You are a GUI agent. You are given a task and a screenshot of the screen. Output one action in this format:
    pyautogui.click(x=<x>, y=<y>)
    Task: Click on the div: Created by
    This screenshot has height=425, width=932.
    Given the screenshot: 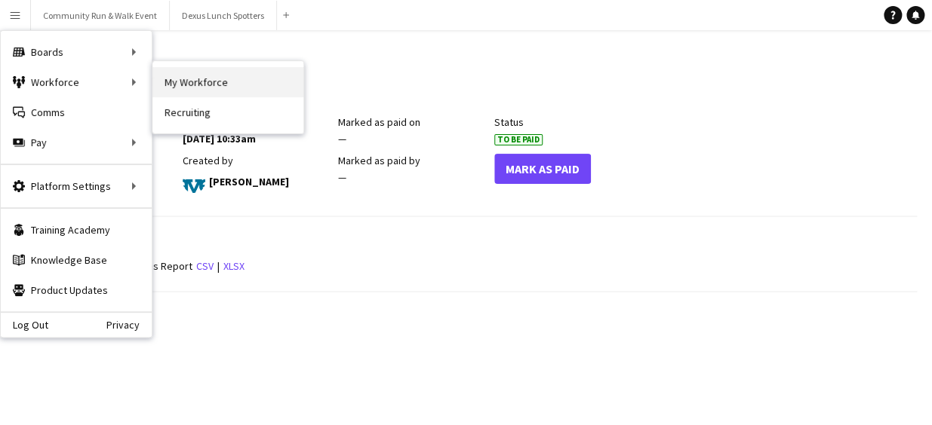 What is the action you would take?
    pyautogui.click(x=256, y=161)
    